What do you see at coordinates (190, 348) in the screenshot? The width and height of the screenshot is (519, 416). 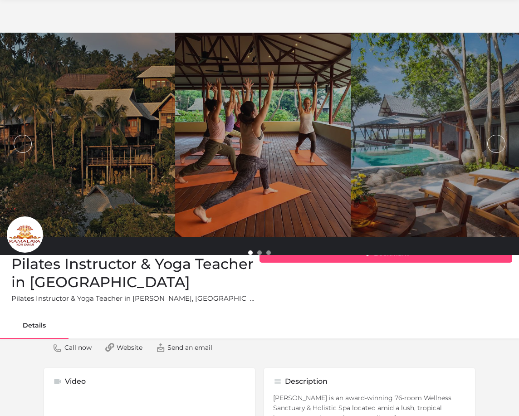 I see `span: Send an email` at bounding box center [190, 348].